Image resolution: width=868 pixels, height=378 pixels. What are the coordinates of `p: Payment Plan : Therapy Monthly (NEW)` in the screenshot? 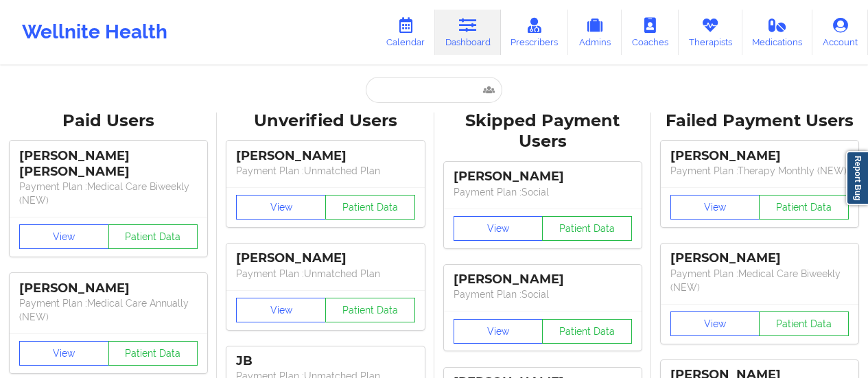 It's located at (759, 171).